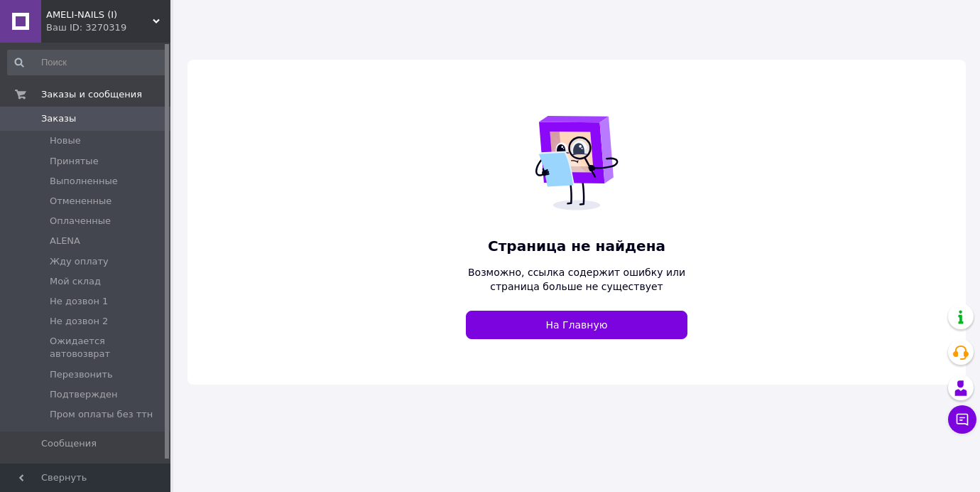  I want to click on span: ALENA, so click(65, 241).